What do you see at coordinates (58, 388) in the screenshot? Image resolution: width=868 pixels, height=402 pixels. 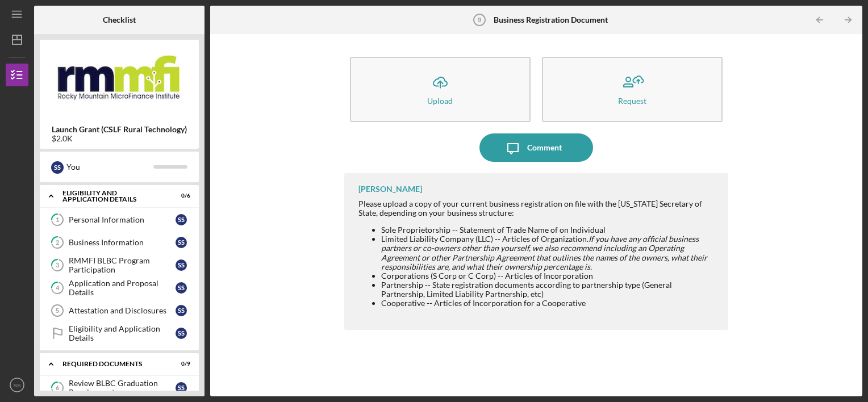 I see `tspan: 6` at bounding box center [58, 388].